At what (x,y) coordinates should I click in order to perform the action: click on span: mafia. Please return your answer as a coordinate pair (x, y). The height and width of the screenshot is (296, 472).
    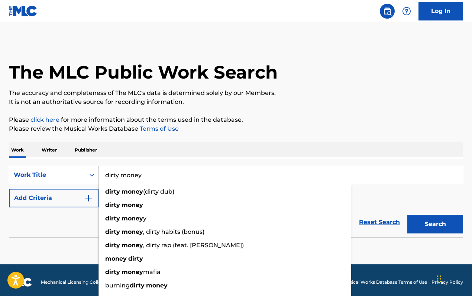
    Looking at the image, I should click on (152, 271).